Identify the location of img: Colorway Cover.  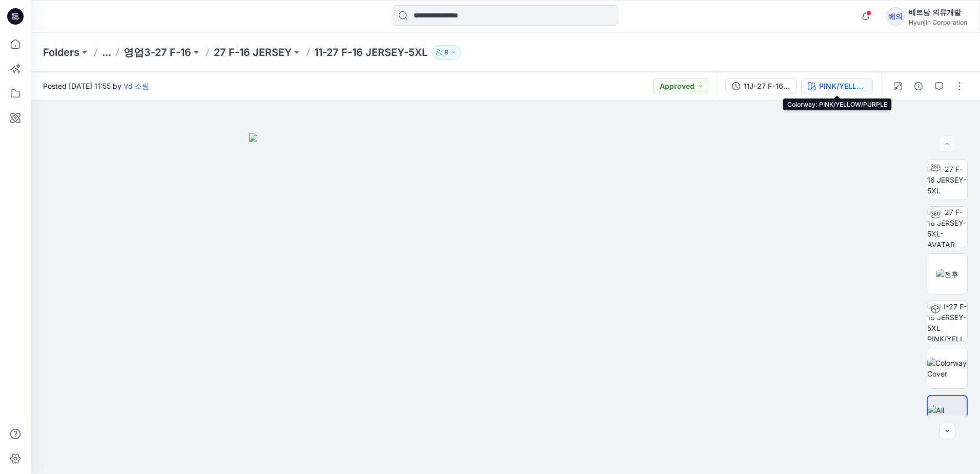
(947, 368).